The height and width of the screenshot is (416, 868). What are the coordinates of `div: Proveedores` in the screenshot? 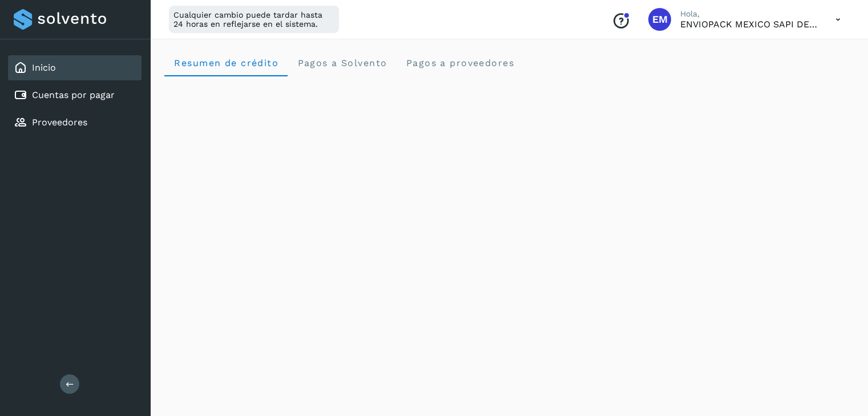 It's located at (74, 122).